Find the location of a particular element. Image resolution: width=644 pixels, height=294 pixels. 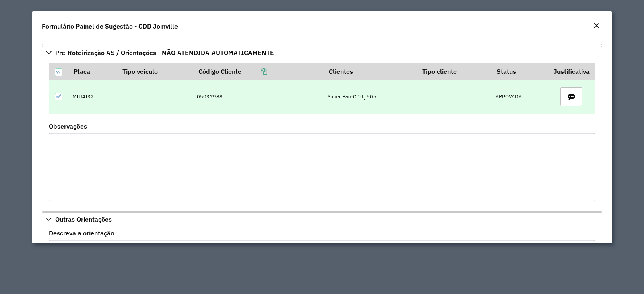

th: Clientes is located at coordinates (369, 72).